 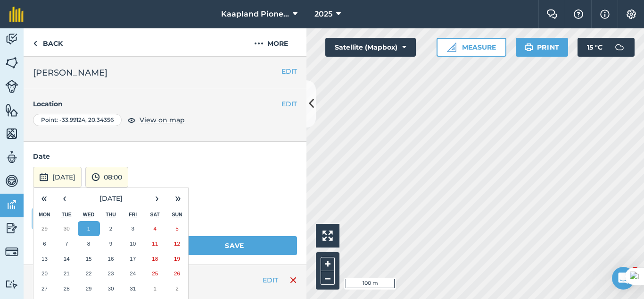 I want to click on abbr: 18 October 2025, so click(x=155, y=258).